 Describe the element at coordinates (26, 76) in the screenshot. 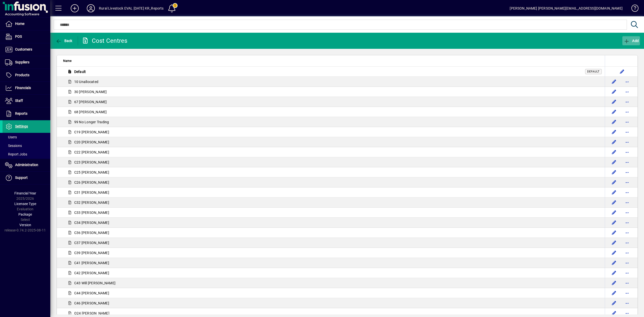

I see `a: Products` at that location.